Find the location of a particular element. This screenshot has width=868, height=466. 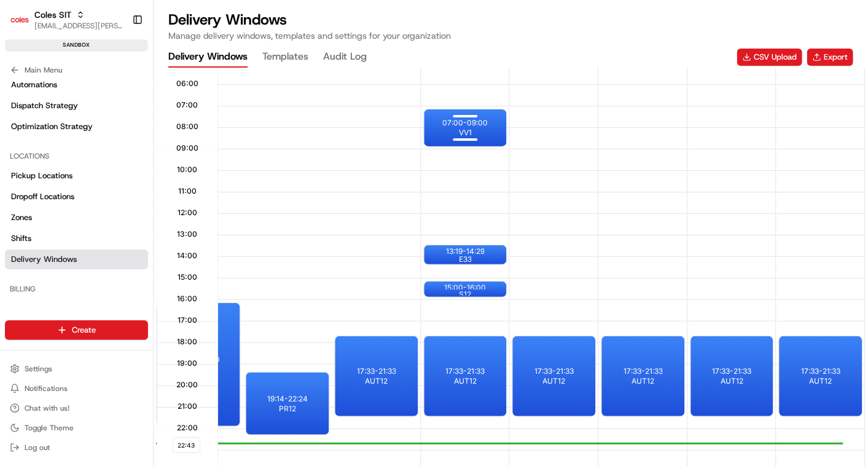

span: Knowledge Base is located at coordinates (59, 184).